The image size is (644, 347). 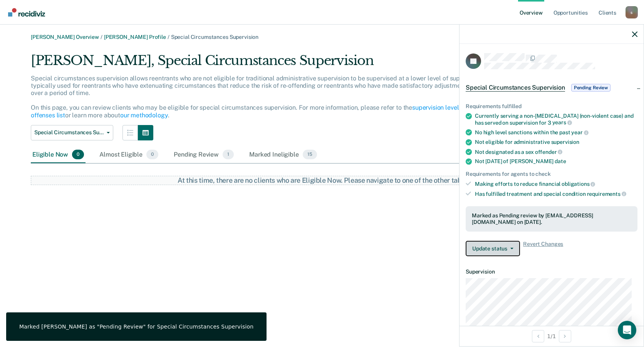 I want to click on button: Profile dropdown button, so click(x=631, y=12).